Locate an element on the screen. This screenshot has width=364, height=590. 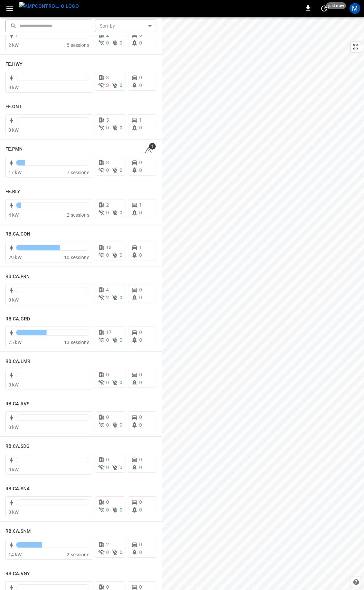
h6: RB.CA.CON is located at coordinates (18, 234).